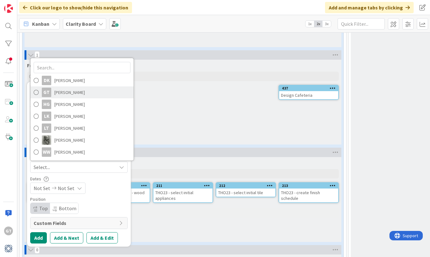 This screenshot has width=430, height=257. What do you see at coordinates (75, 8) in the screenshot?
I see `div: Click our logo to show/hide this navigation` at bounding box center [75, 8].